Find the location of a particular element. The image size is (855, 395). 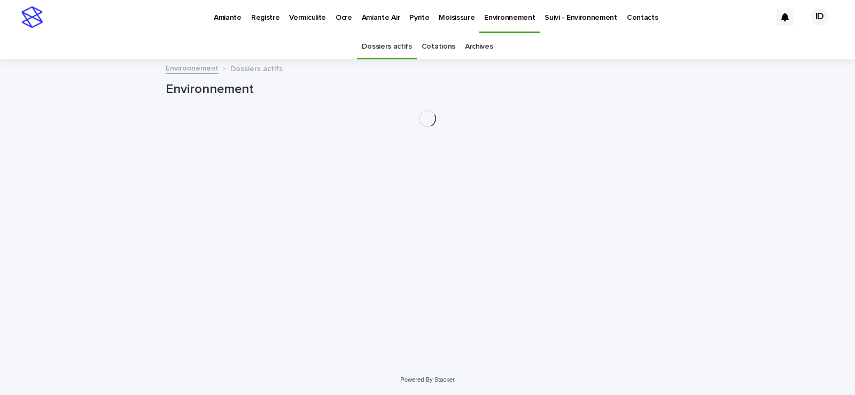

p: Dossiers actifs is located at coordinates (257, 68).